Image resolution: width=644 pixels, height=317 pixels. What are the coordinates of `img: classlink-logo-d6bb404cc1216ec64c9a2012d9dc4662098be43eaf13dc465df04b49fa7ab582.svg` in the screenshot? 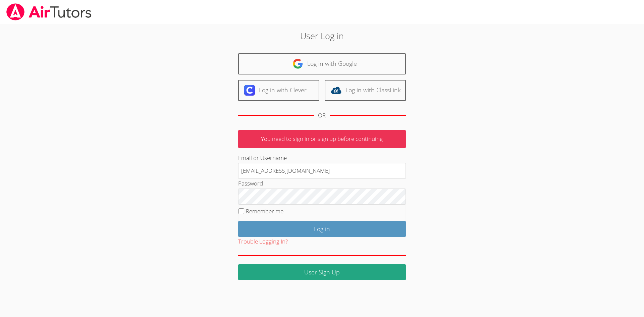 It's located at (336, 90).